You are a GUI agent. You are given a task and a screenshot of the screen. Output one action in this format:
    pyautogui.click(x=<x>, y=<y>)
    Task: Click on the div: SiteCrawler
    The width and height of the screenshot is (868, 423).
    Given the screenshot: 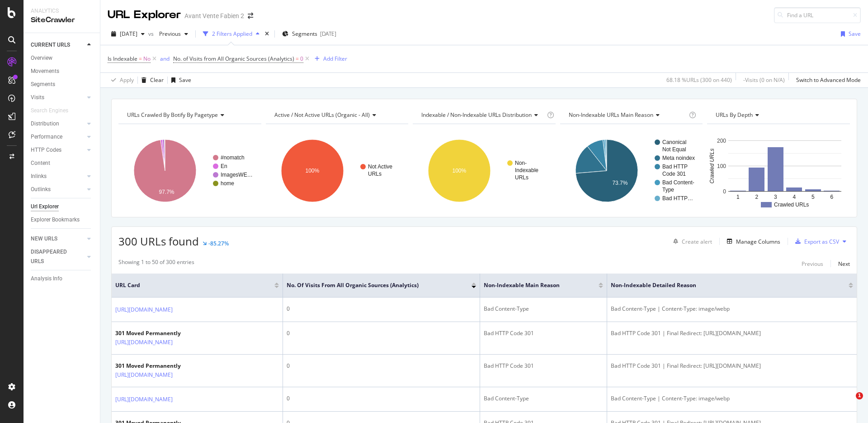 What is the action you would take?
    pyautogui.click(x=61, y=20)
    